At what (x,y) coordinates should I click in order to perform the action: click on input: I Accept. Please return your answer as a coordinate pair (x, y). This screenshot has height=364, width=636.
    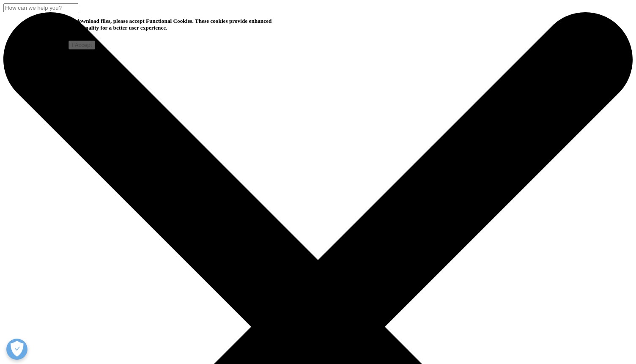
    Looking at the image, I should click on (82, 45).